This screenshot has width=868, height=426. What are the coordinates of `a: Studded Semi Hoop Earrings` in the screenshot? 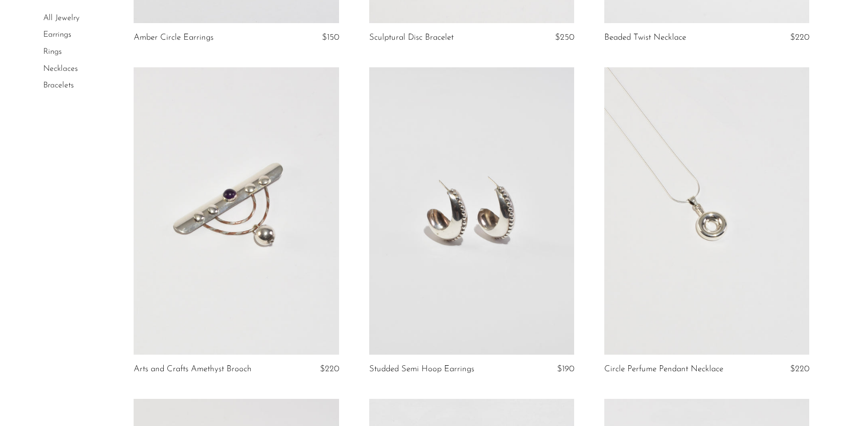 It's located at (422, 369).